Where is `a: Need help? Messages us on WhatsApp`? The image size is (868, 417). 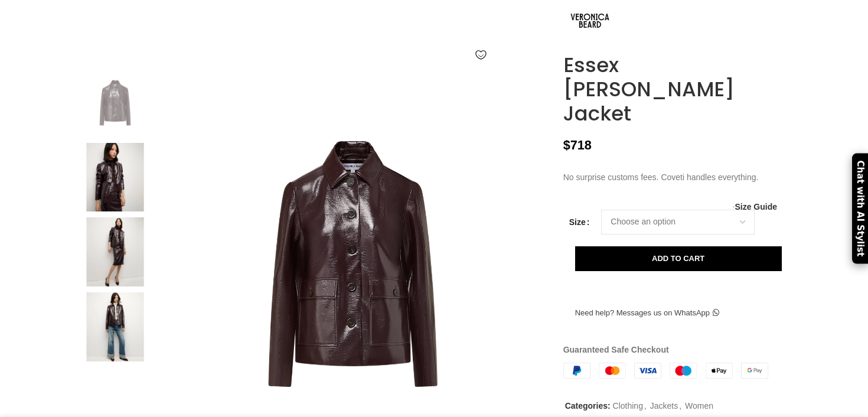 a: Need help? Messages us on WhatsApp is located at coordinates (647, 313).